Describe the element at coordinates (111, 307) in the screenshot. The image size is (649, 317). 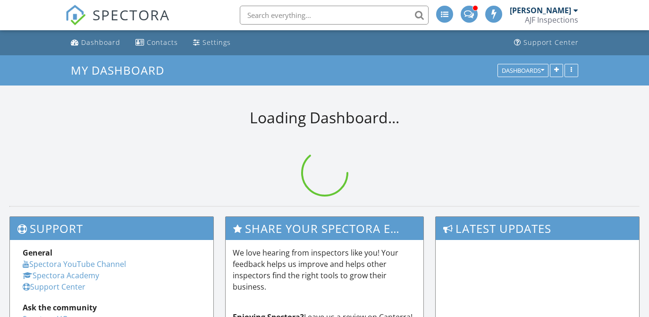
I see `div: Ask the community` at that location.